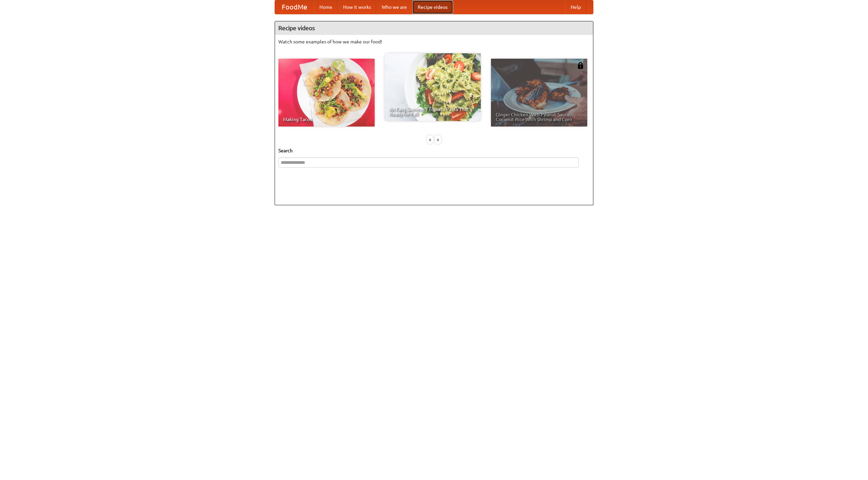 Image resolution: width=868 pixels, height=480 pixels. I want to click on a: Home, so click(326, 7).